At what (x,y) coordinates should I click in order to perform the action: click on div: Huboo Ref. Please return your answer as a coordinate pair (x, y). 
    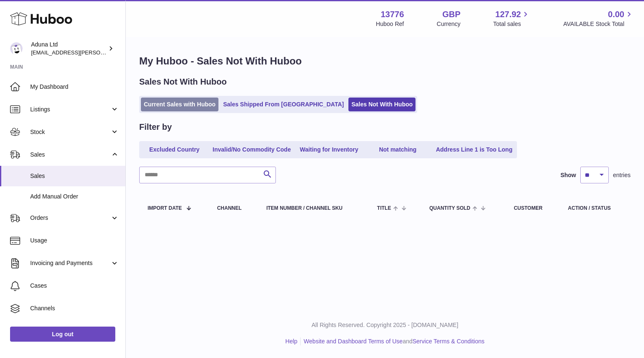
    Looking at the image, I should click on (390, 24).